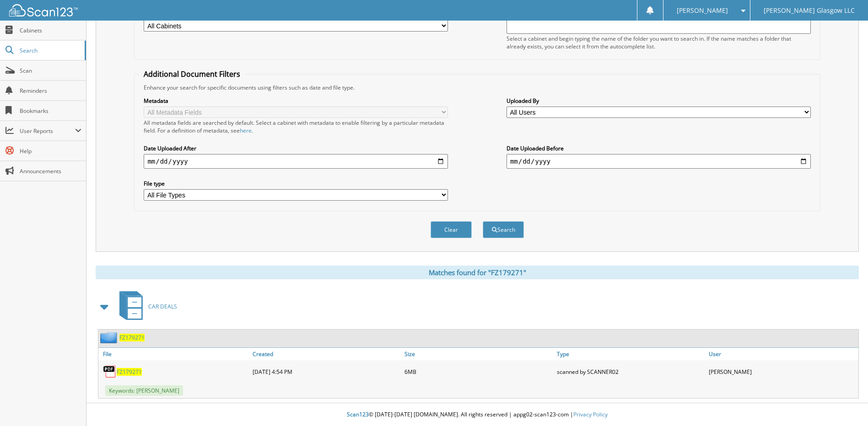  I want to click on span: Help, so click(50, 151).